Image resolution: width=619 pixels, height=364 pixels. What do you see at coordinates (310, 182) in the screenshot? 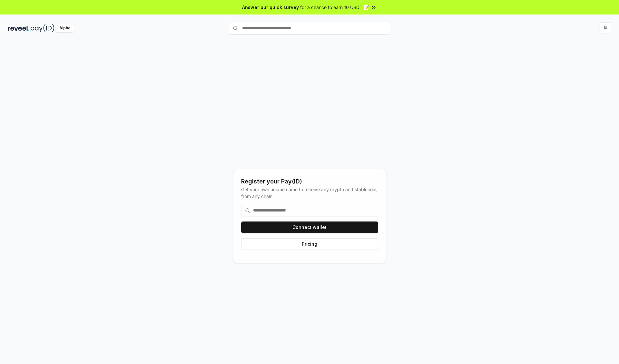
I see `div: Register your Pay(ID)` at bounding box center [310, 182].